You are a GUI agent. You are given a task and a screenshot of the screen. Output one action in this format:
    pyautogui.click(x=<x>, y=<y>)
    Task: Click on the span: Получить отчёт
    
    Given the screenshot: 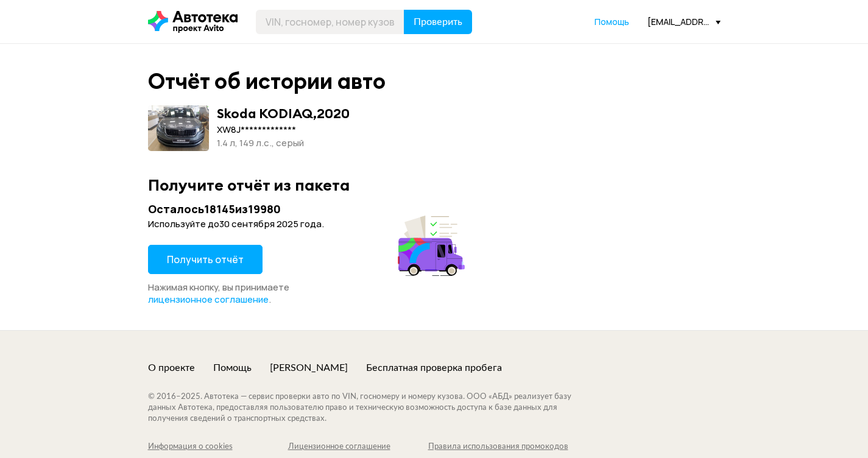 What is the action you would take?
    pyautogui.click(x=206, y=260)
    